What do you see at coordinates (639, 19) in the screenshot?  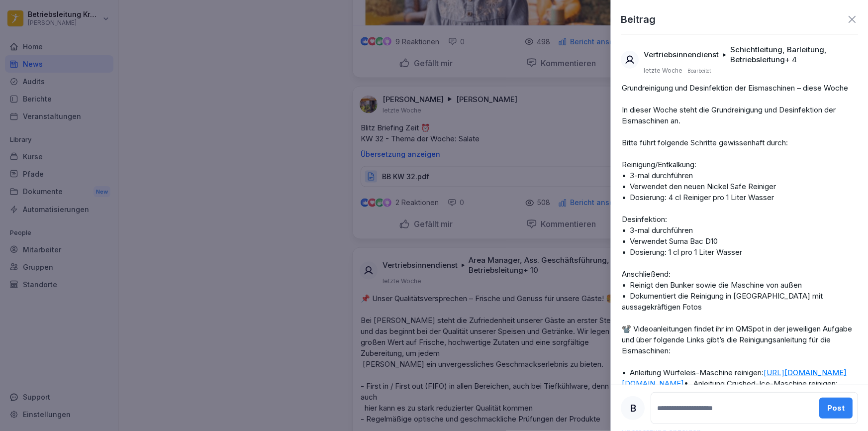 I see `p: Beitrag` at bounding box center [639, 19].